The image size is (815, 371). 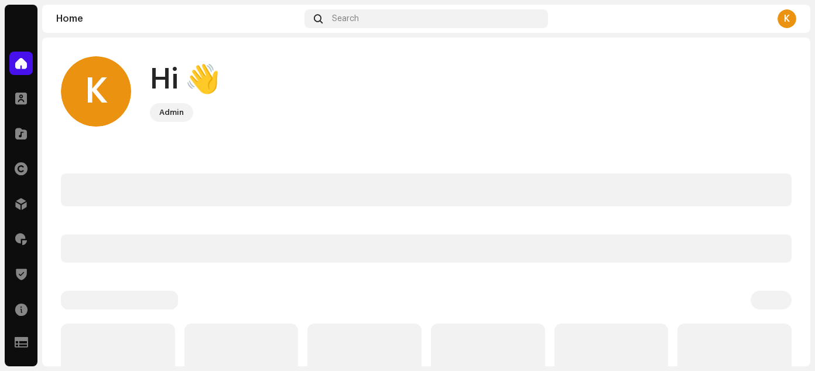 What do you see at coordinates (172, 112) in the screenshot?
I see `div: Admin` at bounding box center [172, 112].